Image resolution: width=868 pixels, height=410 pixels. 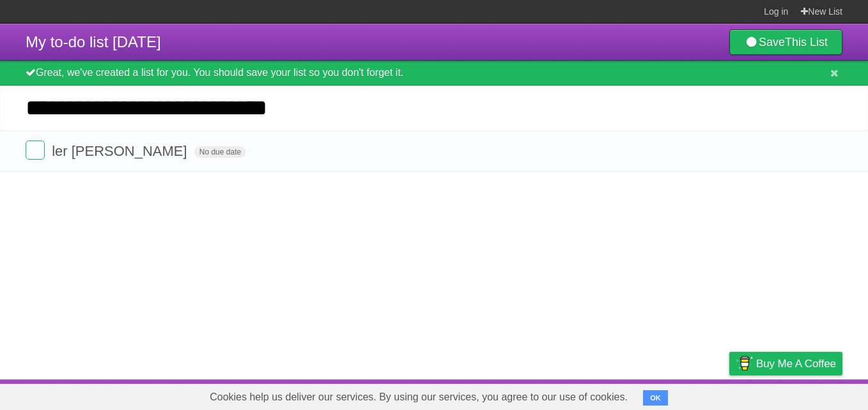 I want to click on a: Buy me a coffee, so click(x=785, y=363).